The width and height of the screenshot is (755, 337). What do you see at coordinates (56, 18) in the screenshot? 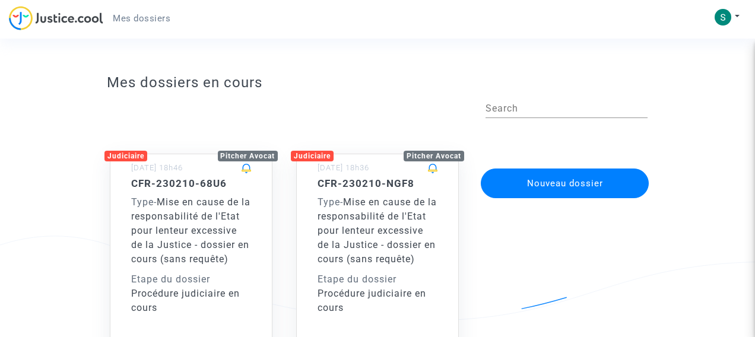
I see `img: jc-logo.svg` at bounding box center [56, 18].